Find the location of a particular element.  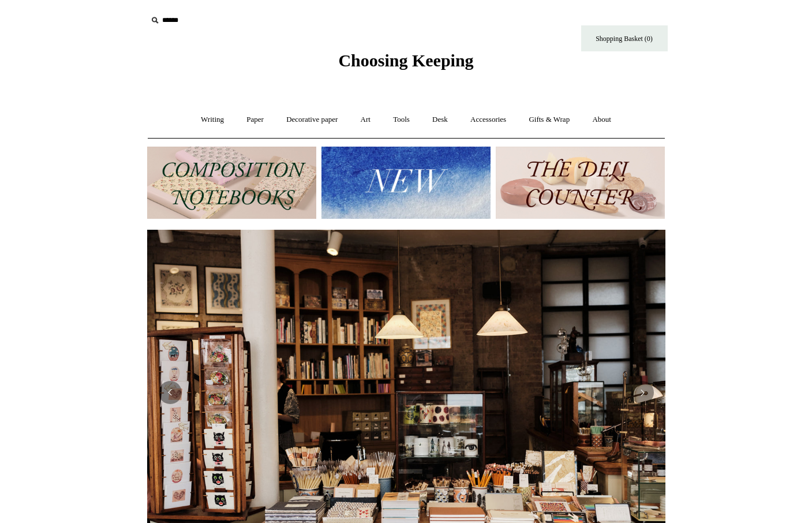

img: New.jpg__PID:f73bdf93-380a-4a35-bcfe-7823039498e1 is located at coordinates (406, 183).